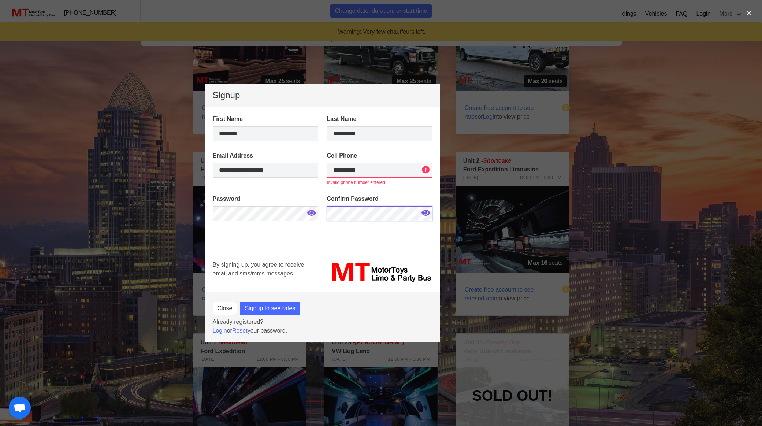  I want to click on a: Reset, so click(240, 330).